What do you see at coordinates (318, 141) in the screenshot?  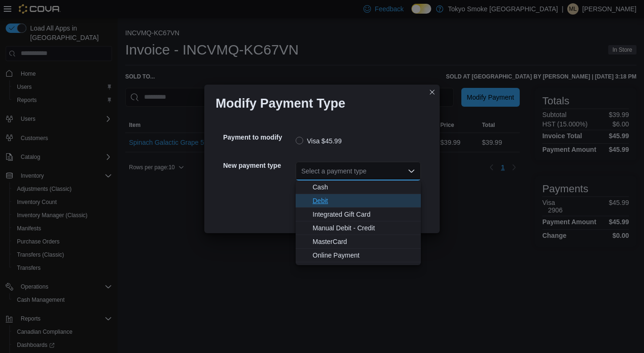 I see `label: Visa $45.99` at bounding box center [318, 141].